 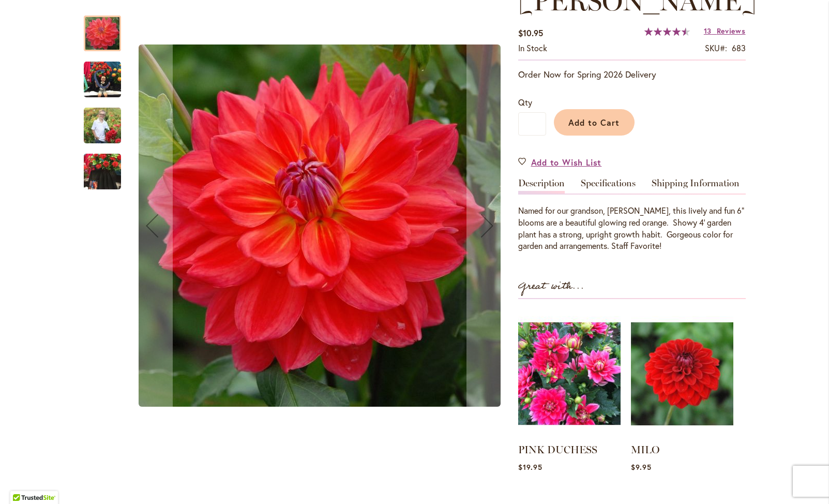 I want to click on span: Reviews, so click(x=731, y=31).